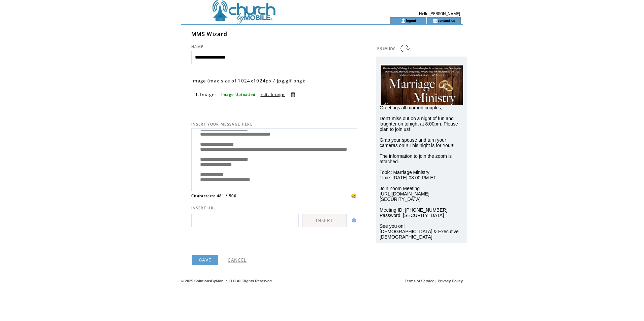 The width and height of the screenshot is (644, 321). Describe the element at coordinates (418, 172) in the screenshot. I see `span: Greetings all married couples, Don't miss out on a night of fun and laughter on tonight at 8:00pm...` at that location.